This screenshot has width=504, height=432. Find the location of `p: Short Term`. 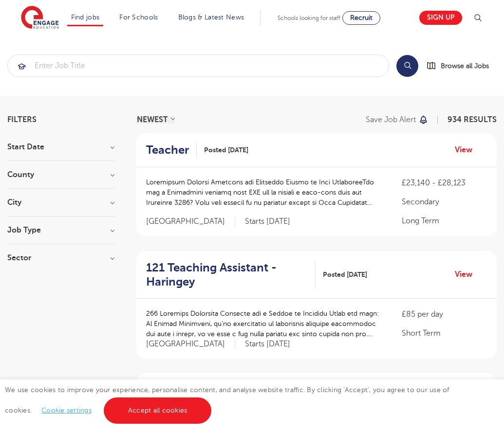

p: Short Term is located at coordinates (444, 333).